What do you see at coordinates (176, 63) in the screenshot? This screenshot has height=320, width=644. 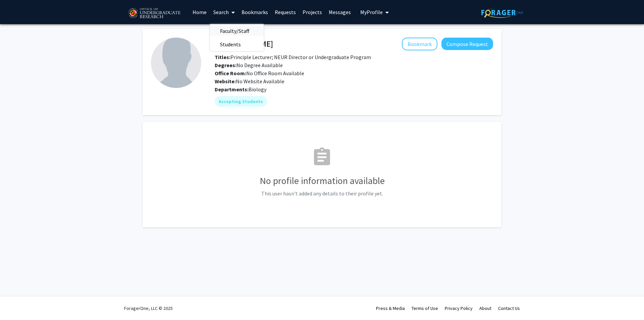 I see `img: Profile Picture` at bounding box center [176, 63].